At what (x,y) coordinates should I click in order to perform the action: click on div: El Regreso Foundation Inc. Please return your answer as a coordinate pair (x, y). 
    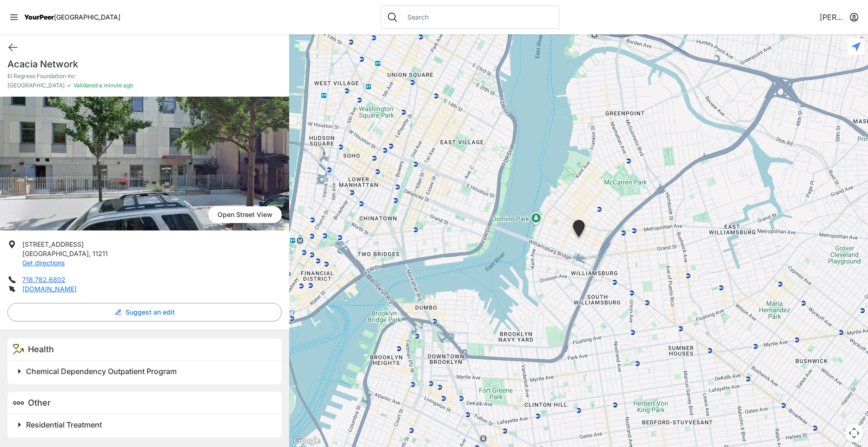
    Looking at the image, I should click on (578, 230).